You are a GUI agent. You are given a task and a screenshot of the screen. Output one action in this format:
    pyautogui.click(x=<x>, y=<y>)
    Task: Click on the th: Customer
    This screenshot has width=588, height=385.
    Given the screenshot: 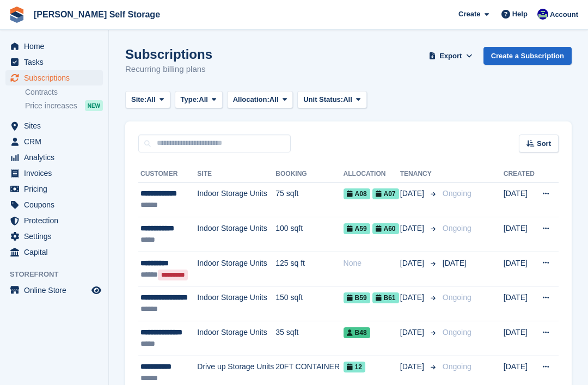 What is the action you would take?
    pyautogui.click(x=168, y=174)
    